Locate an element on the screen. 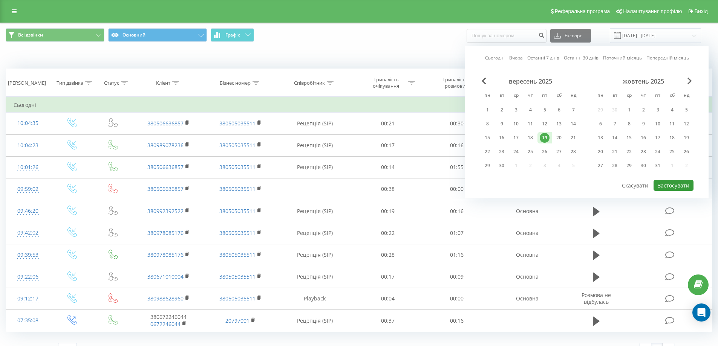 The width and height of the screenshot is (718, 346). div: вт 28 жовт 2025 р. is located at coordinates (614, 166).